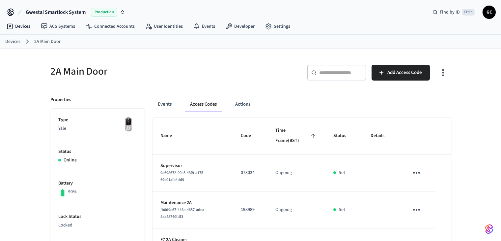 This screenshot has height=241, width=501. Describe the element at coordinates (164, 26) in the screenshot. I see `a: User Identities` at that location.